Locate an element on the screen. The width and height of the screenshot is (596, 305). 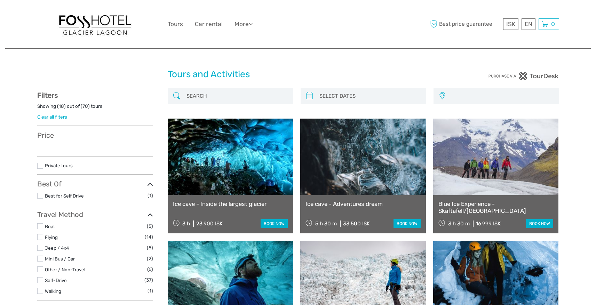
label: 18 is located at coordinates (61, 106).